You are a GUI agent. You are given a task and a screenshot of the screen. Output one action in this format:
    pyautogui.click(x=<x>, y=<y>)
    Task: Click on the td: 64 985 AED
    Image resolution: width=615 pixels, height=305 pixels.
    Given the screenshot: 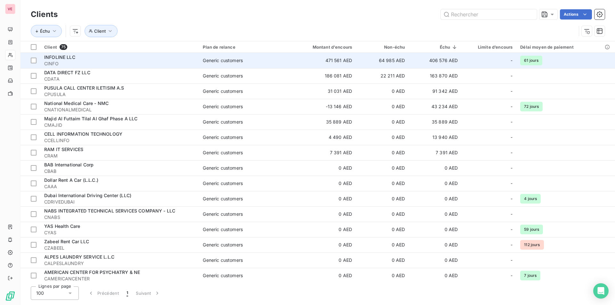 What is the action you would take?
    pyautogui.click(x=382, y=61)
    